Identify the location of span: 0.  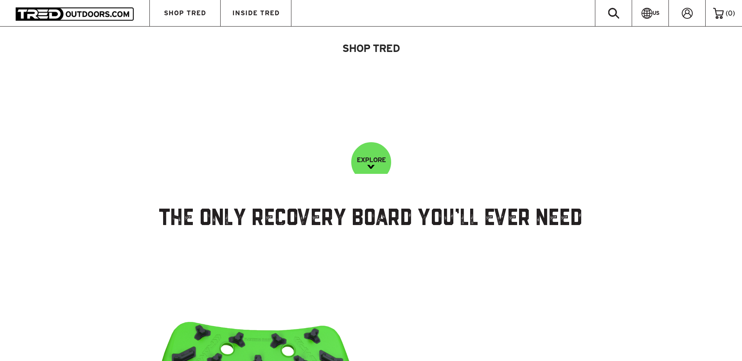
(730, 13).